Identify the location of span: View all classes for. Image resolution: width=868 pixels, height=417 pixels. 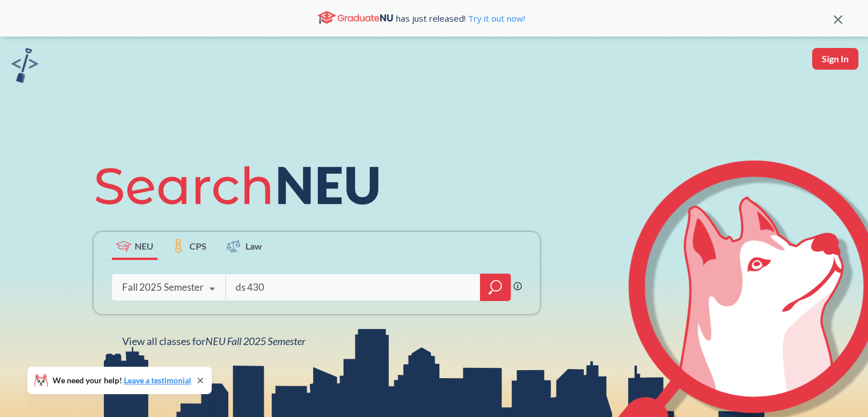
(213, 341).